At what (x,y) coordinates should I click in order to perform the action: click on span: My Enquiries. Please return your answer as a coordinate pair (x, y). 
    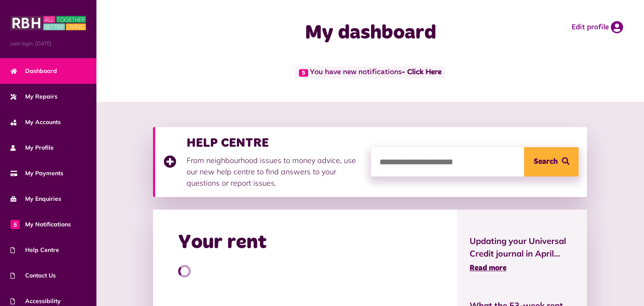
    Looking at the image, I should click on (36, 199).